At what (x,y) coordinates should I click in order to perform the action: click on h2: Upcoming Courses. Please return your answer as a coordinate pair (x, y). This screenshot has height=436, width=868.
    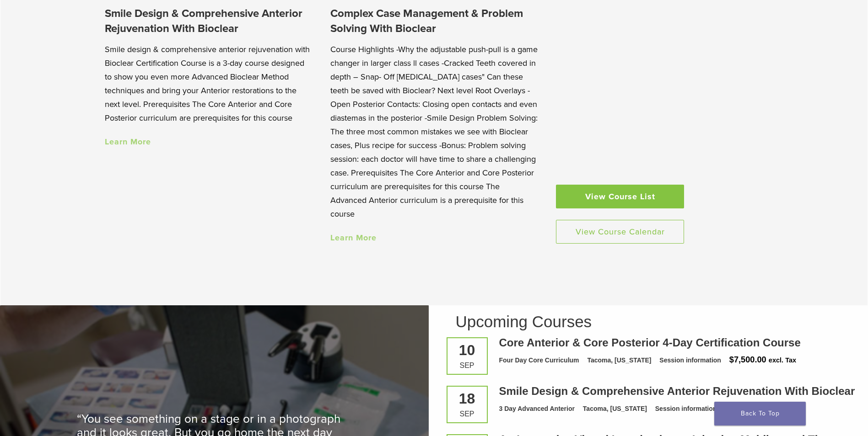
    Looking at the image, I should click on (654, 321).